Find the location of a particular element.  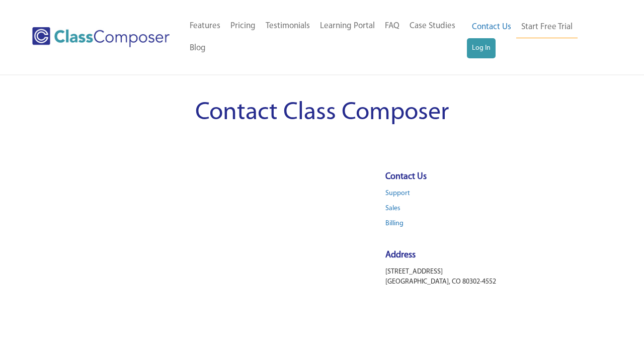

h4: Address is located at coordinates (482, 255).